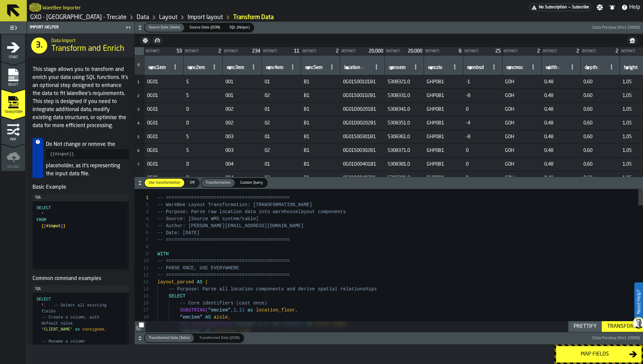 The height and width of the screenshot is (364, 643). What do you see at coordinates (616, 339) in the screenshot?
I see `span: Data Preview (first 20000)` at bounding box center [616, 339].